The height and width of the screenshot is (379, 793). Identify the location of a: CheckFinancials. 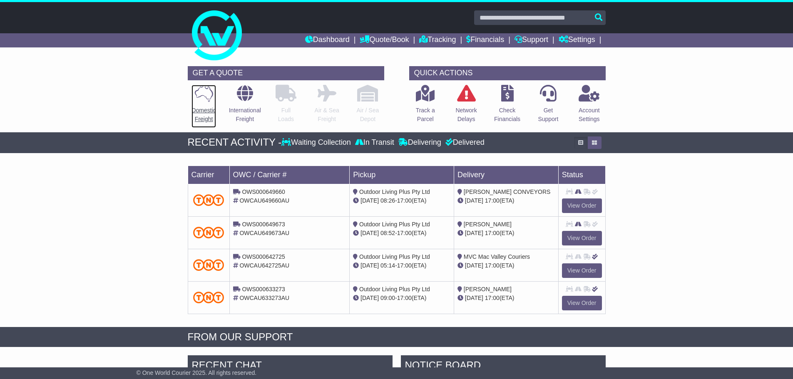
(507, 106).